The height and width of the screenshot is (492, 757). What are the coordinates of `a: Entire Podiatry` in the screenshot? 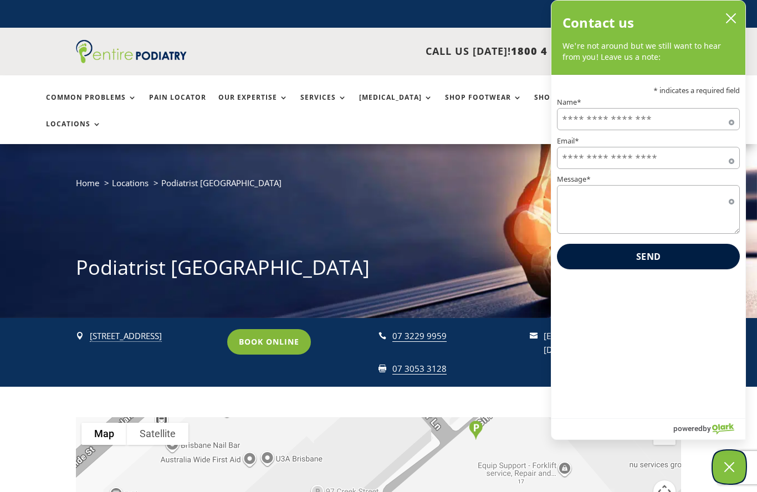 It's located at (131, 60).